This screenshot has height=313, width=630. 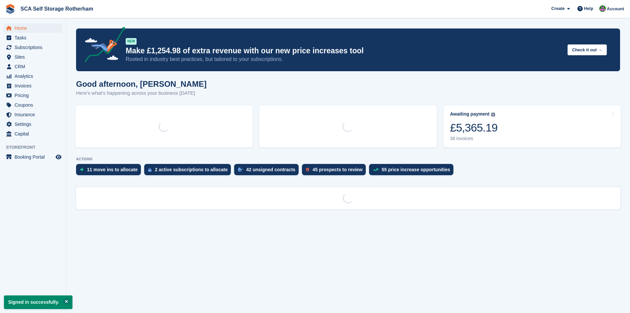 What do you see at coordinates (416, 169) in the screenshot?
I see `div: 55 price increase opportunities` at bounding box center [416, 169].